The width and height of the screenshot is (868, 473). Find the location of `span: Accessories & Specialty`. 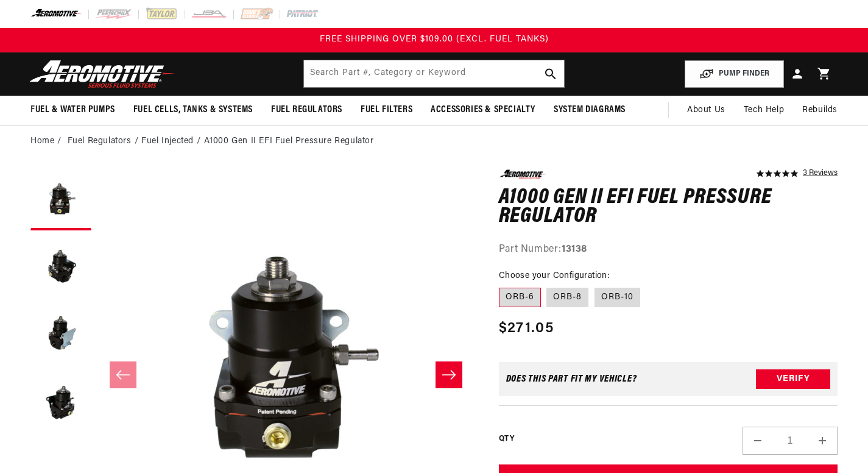

span: Accessories & Specialty is located at coordinates (483, 109).